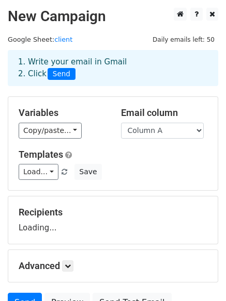 The width and height of the screenshot is (226, 301). I want to click on button: Save, so click(88, 172).